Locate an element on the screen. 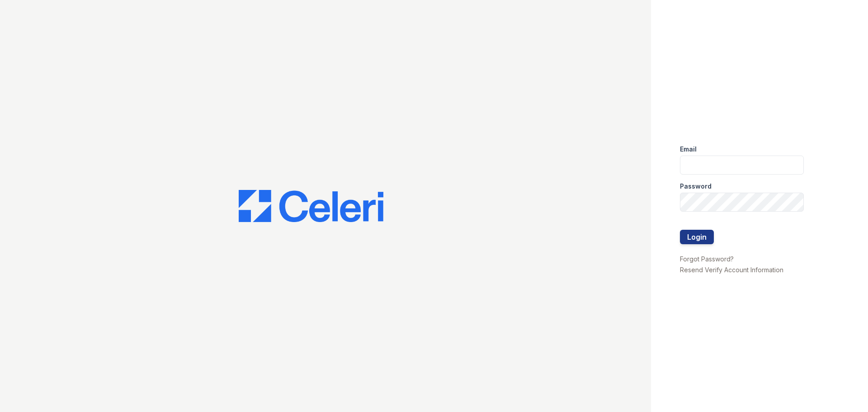 The width and height of the screenshot is (868, 412). button: Login is located at coordinates (697, 237).